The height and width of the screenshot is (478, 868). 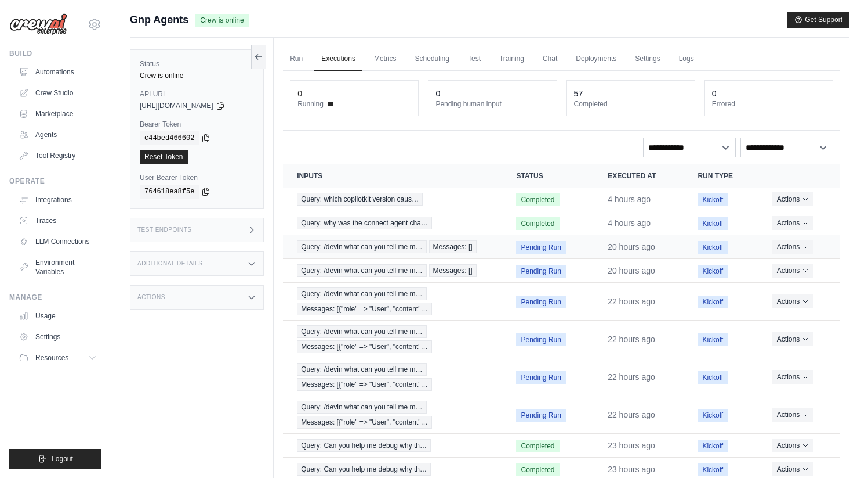 I want to click on a: Test, so click(x=475, y=59).